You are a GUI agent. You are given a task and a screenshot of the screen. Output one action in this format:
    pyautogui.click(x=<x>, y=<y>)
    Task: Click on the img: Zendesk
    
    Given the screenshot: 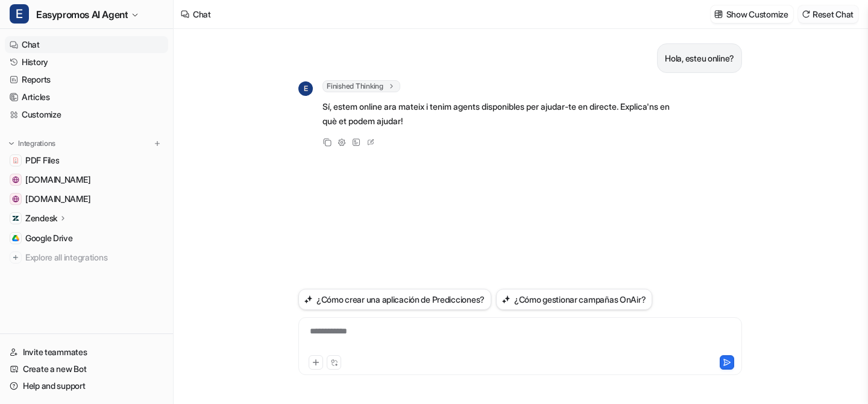 What is the action you would take?
    pyautogui.click(x=16, y=218)
    